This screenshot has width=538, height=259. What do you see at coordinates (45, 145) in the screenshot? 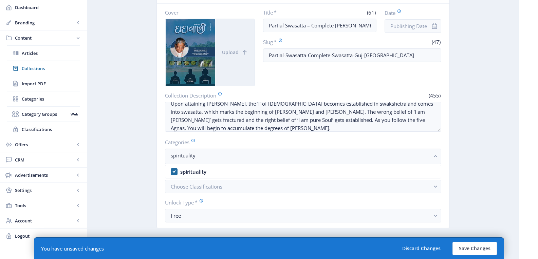
I see `span: Offers` at bounding box center [45, 145].